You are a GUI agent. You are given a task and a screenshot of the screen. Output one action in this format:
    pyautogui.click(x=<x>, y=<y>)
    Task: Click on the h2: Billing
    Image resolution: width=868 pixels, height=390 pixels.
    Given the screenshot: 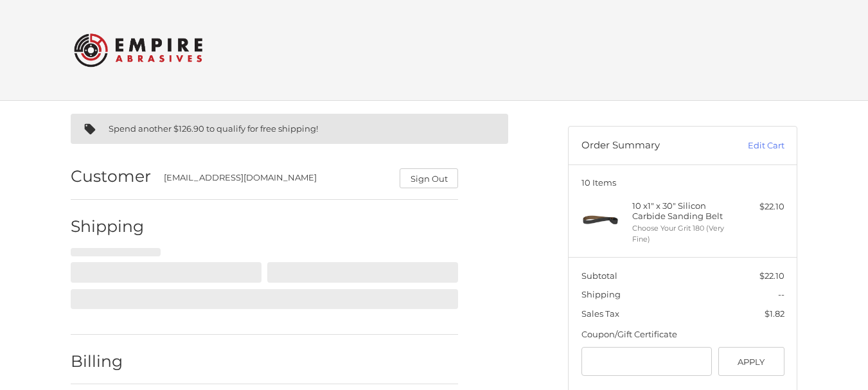 What is the action you would take?
    pyautogui.click(x=108, y=361)
    